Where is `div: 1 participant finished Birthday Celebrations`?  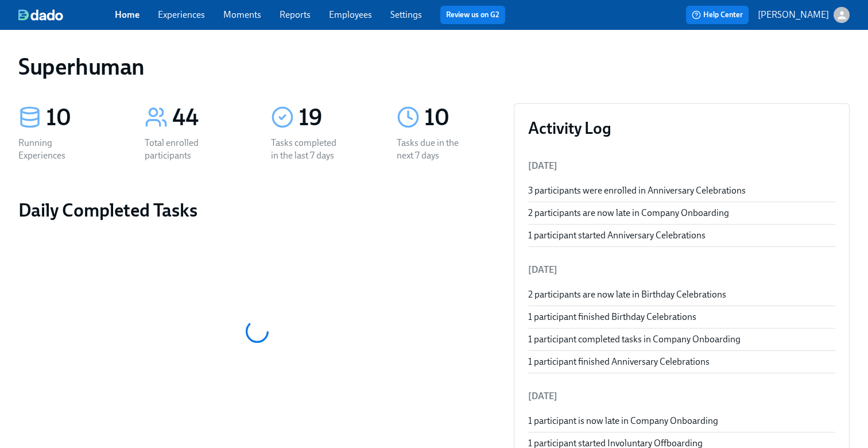
div: 1 participant finished Birthday Celebrations is located at coordinates (682, 317).